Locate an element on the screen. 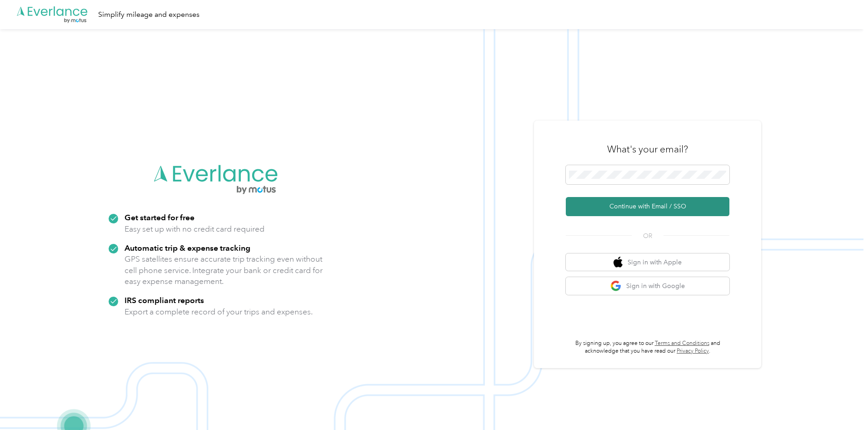  p: GPS satellites ensure accurate trip tracking even without cell phone service. Integrate your bank... is located at coordinates (224, 271).